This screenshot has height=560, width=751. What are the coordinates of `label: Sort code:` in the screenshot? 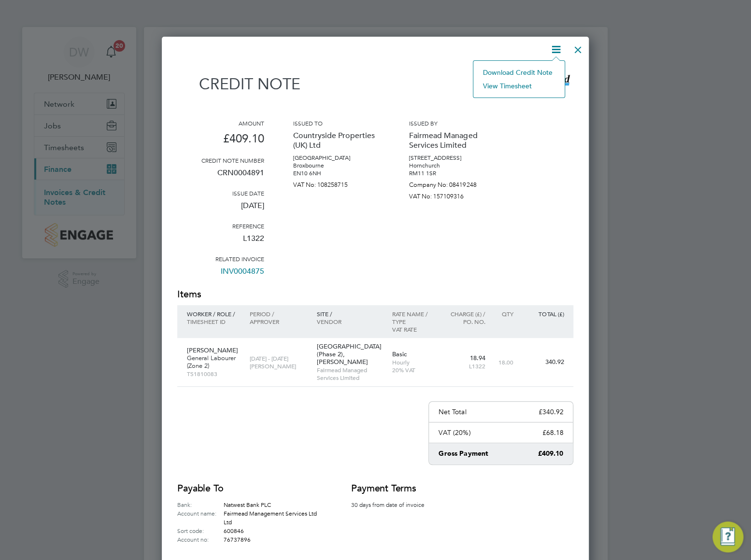 It's located at (200, 531).